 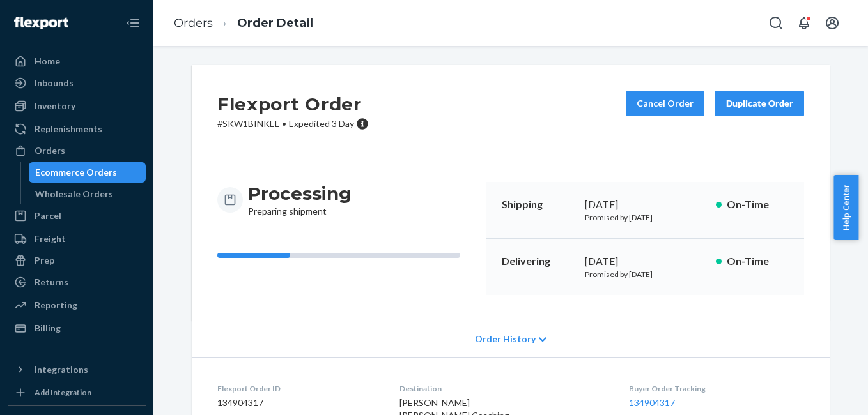 What do you see at coordinates (61, 370) in the screenshot?
I see `div: Integrations` at bounding box center [61, 370].